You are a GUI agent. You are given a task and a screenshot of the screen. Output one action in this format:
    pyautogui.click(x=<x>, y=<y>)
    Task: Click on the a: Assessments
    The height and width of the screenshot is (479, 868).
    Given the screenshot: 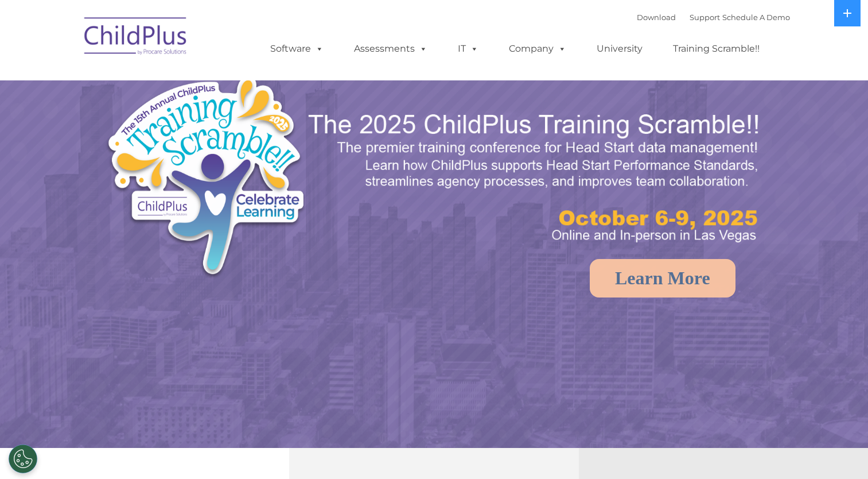 What is the action you would take?
    pyautogui.click(x=391, y=49)
    